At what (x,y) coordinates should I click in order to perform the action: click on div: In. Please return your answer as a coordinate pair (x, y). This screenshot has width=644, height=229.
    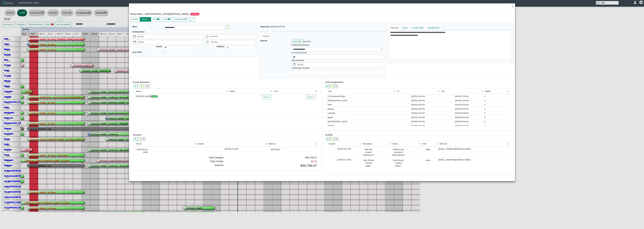
    Looking at the image, I should click on (417, 91).